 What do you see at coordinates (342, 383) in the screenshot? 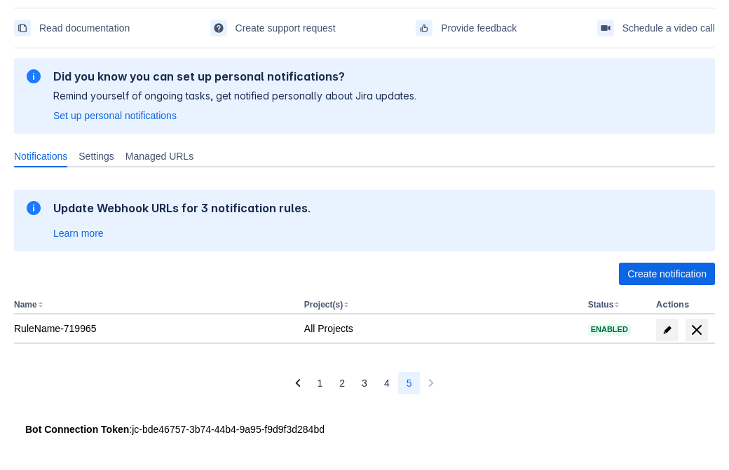
I see `span: 2` at bounding box center [342, 383].